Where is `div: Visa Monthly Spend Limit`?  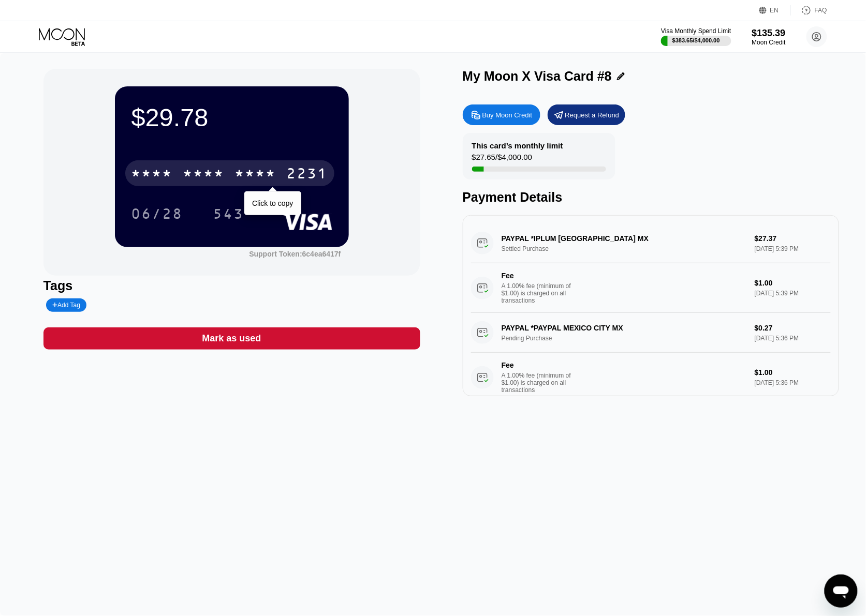 div: Visa Monthly Spend Limit is located at coordinates (695, 31).